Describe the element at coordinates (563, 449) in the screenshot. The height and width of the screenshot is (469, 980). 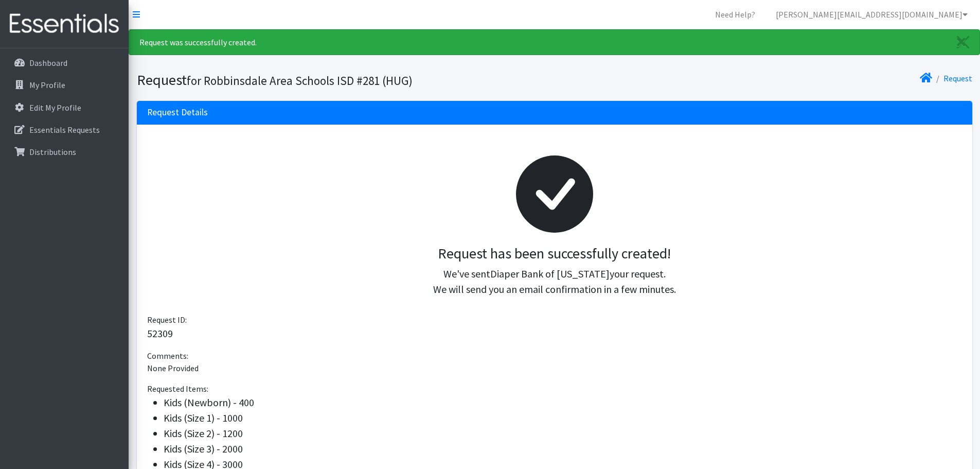
I see `li: Kids (Size 3) - 2000` at that location.